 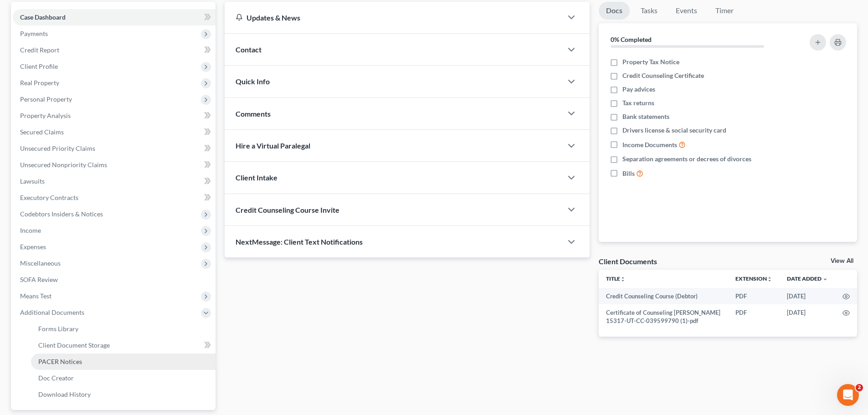 What do you see at coordinates (808, 279) in the screenshot?
I see `a: Date Added expand_more` at bounding box center [808, 279].